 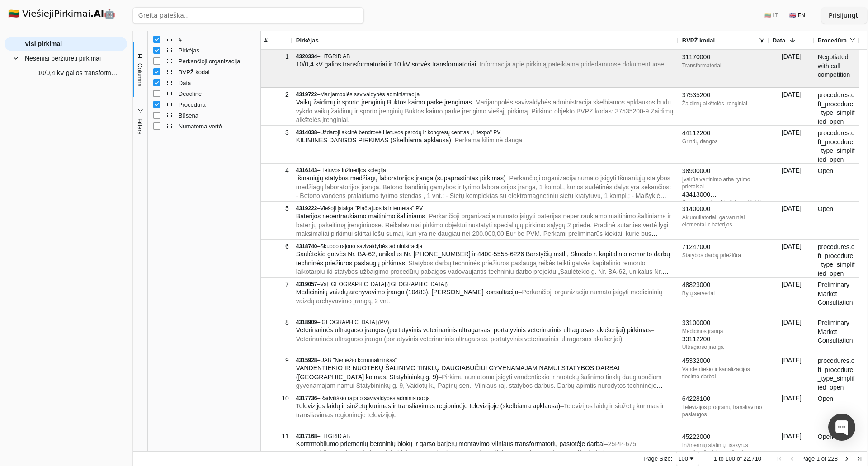 What do you see at coordinates (352, 171) in the screenshot?
I see `span: Lietuvos inžinerijos kolegija` at bounding box center [352, 171].